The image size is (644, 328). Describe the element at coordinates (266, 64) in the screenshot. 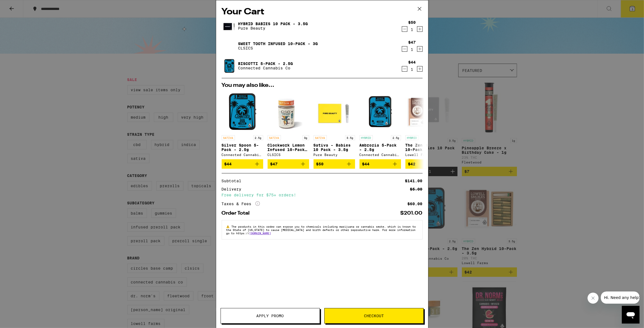

I see `a: Biscotti 5-Pack - 2.5g` at that location.